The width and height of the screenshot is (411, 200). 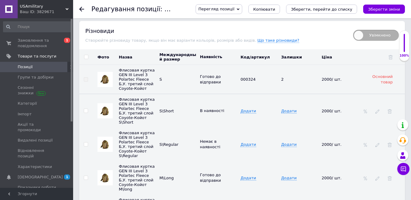 I want to click on i: Зберегти зміни, so click(x=384, y=9).